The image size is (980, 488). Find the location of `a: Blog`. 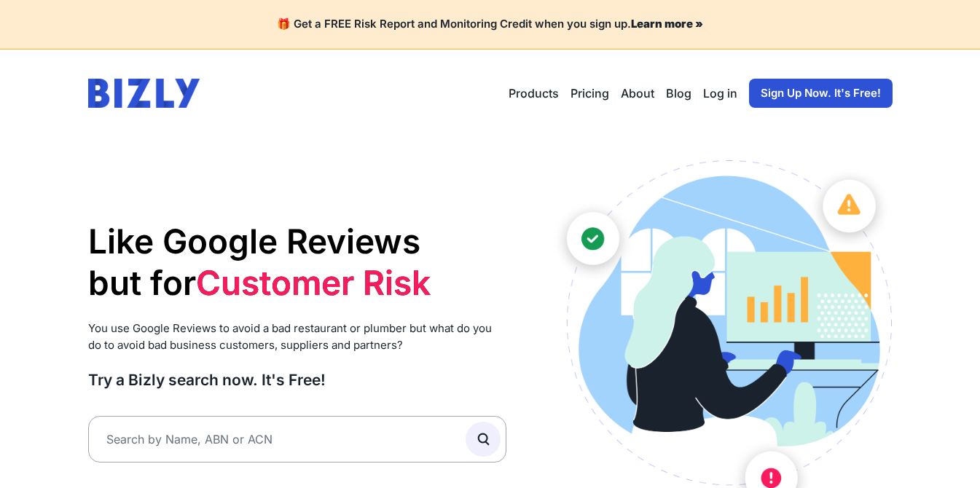

a: Blog is located at coordinates (678, 93).